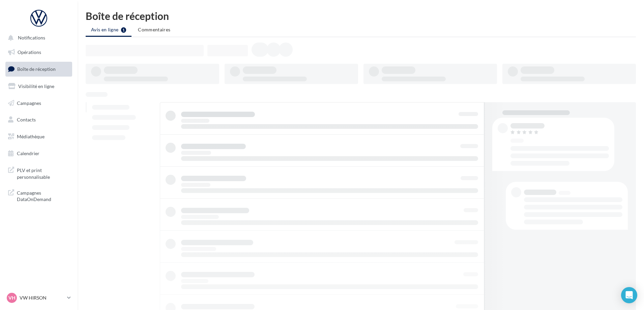 Image resolution: width=644 pixels, height=310 pixels. Describe the element at coordinates (43, 195) in the screenshot. I see `span: Campagnes DataOnDemand` at that location.